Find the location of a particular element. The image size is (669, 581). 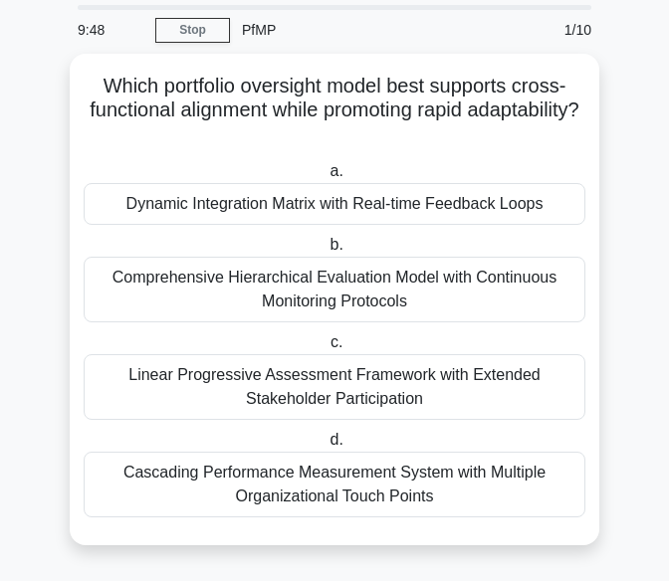

h5: Which portfolio oversight model best supports cross-functional alignment while promoting rapid ad... is located at coordinates (335, 111).